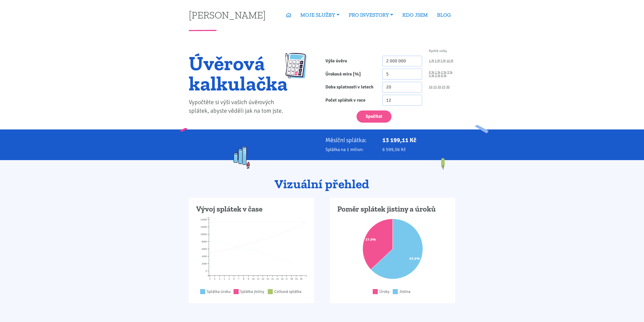 The image size is (644, 322). I want to click on tspan: 1, so click(210, 279).